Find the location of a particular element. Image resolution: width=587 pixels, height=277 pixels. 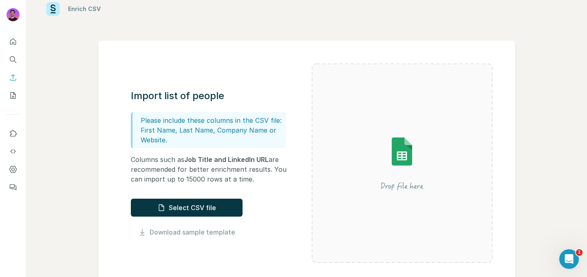

button: Quick start is located at coordinates (13, 42).